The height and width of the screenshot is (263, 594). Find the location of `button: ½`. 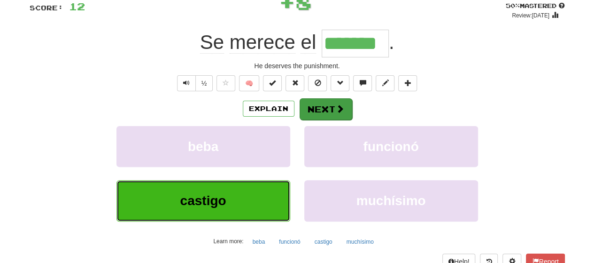

button: ½ is located at coordinates (204, 83).